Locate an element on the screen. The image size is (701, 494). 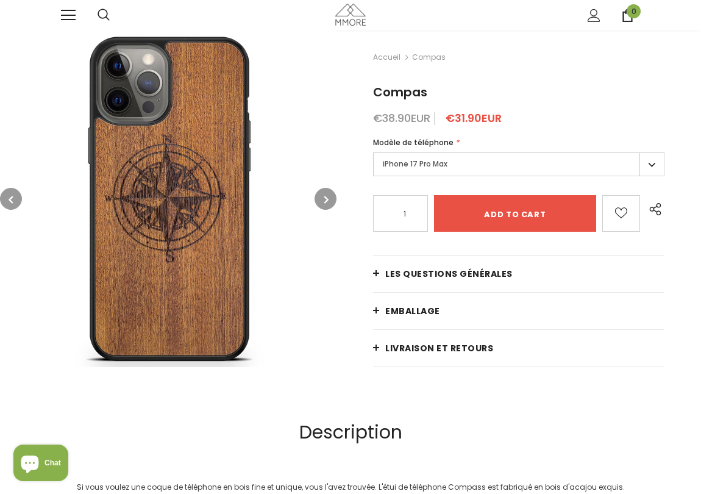
span: Livraison et retours is located at coordinates (439, 348).